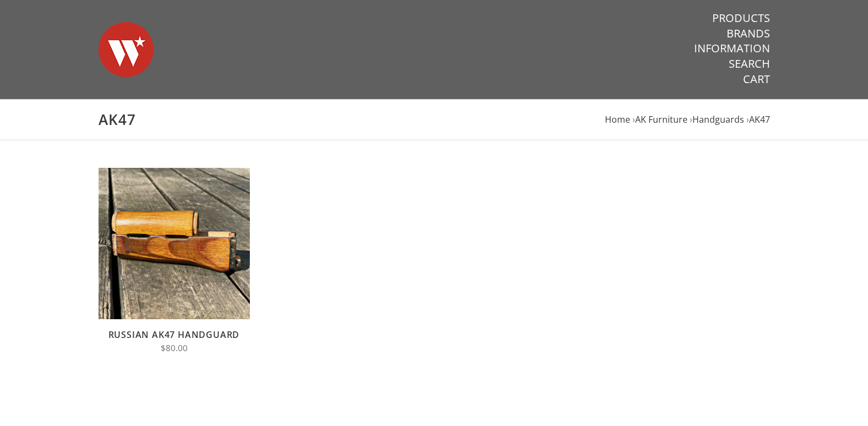 The image size is (868, 426). Describe the element at coordinates (661, 120) in the screenshot. I see `span: AK Furniture` at that location.